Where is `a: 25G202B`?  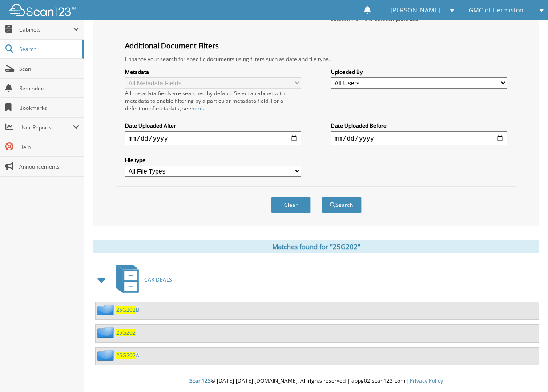
a: 25G202B is located at coordinates (128, 309).